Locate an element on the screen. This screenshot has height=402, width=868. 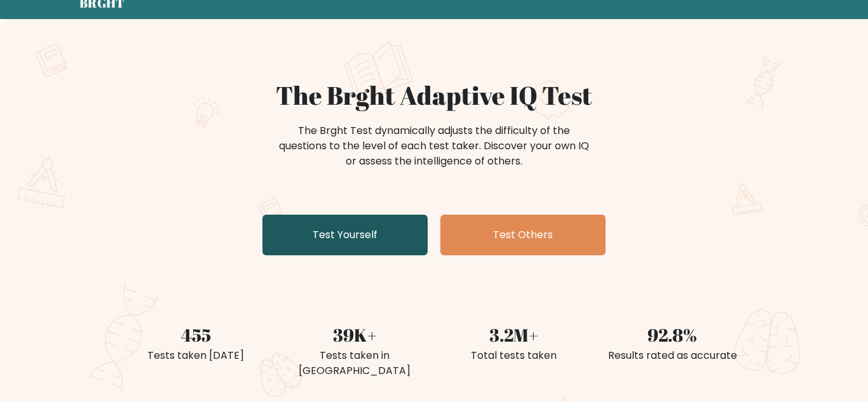
div: Results rated as accurate is located at coordinates (672, 356).